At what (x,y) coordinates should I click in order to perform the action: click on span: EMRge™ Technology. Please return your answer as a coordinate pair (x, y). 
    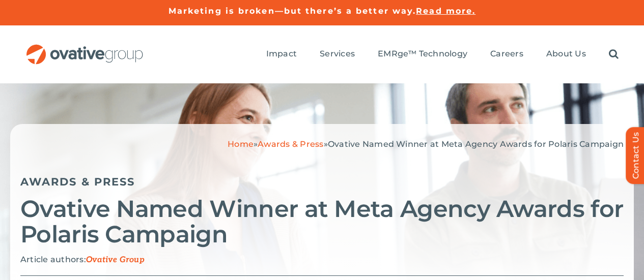
    Looking at the image, I should click on (423, 54).